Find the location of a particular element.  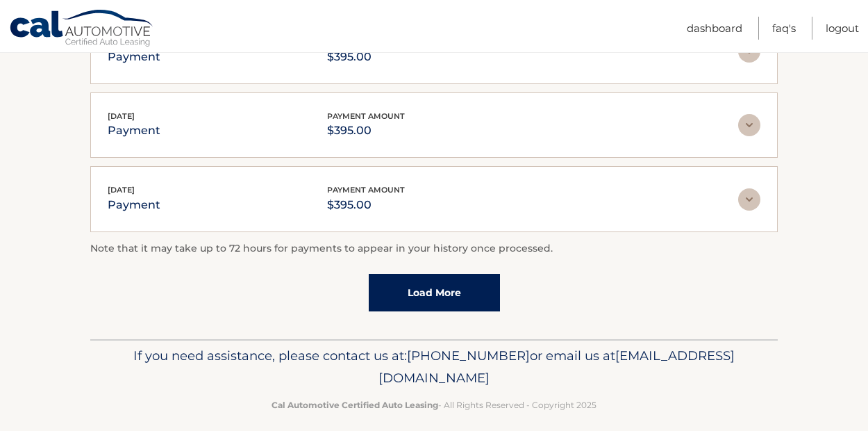

a: Dashboard is located at coordinates (715, 28).